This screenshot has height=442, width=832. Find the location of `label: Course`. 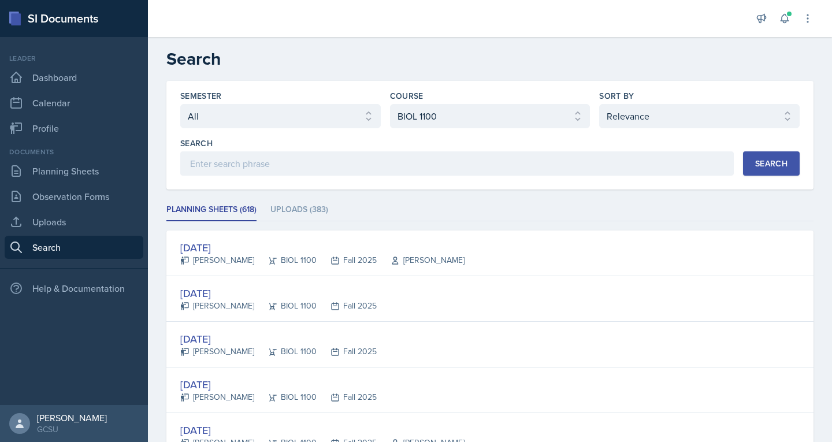

label: Course is located at coordinates (407, 96).